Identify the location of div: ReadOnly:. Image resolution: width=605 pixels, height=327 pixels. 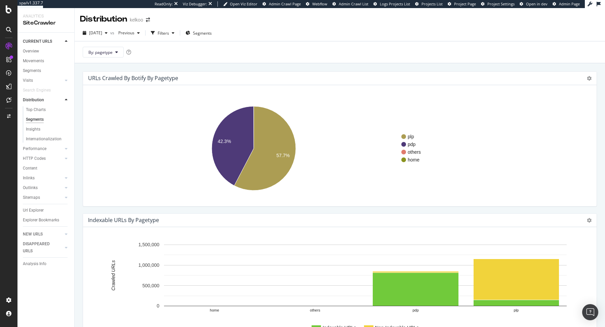
(164, 4).